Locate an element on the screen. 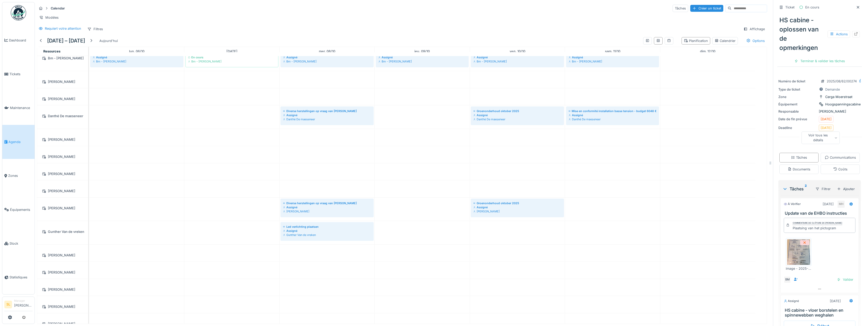  a: Zones is located at coordinates (18, 176).